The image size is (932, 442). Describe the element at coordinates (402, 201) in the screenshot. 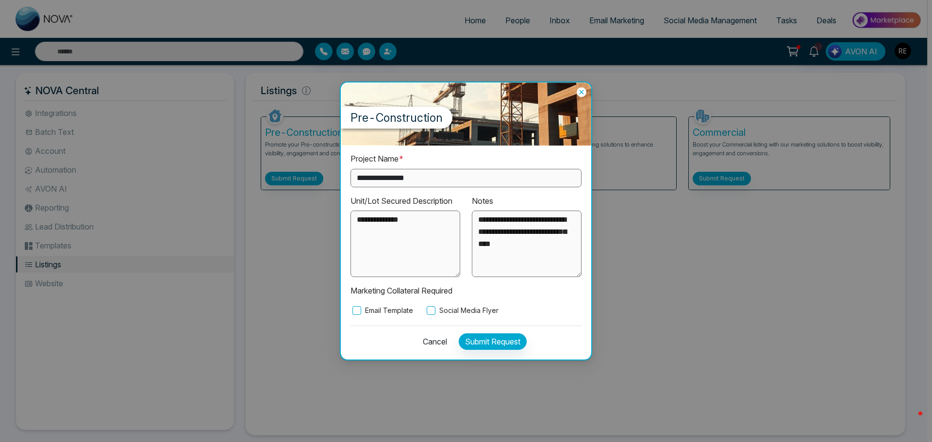

I see `label: Unit/Lot Secured Description` at that location.